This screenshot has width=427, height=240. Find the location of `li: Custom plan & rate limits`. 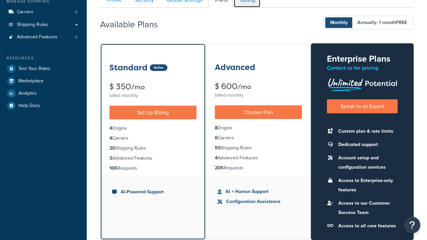

li: Custom plan & rate limits is located at coordinates (366, 131).